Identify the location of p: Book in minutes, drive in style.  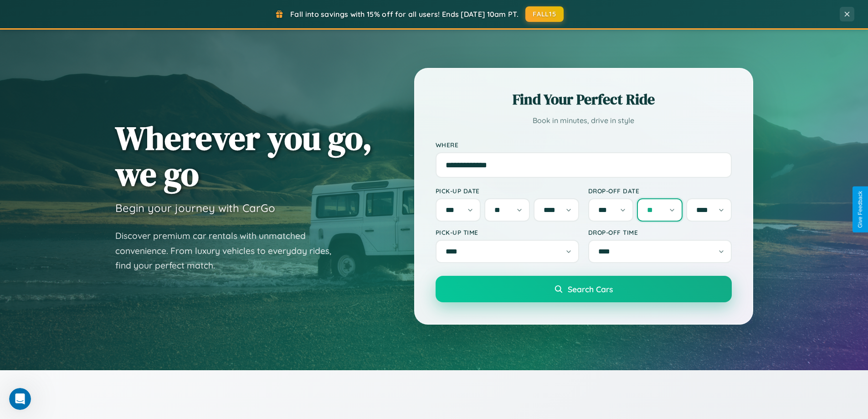
(584, 121).